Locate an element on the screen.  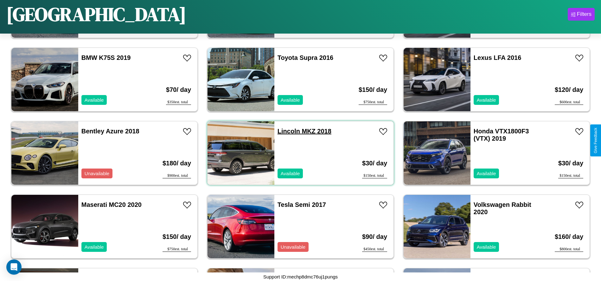
div: $ 800 est. total is located at coordinates (569, 249).